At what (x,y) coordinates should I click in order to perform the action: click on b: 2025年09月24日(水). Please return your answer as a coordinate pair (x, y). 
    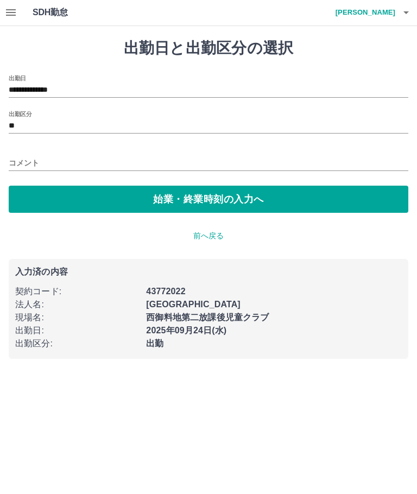
    Looking at the image, I should click on (186, 331).